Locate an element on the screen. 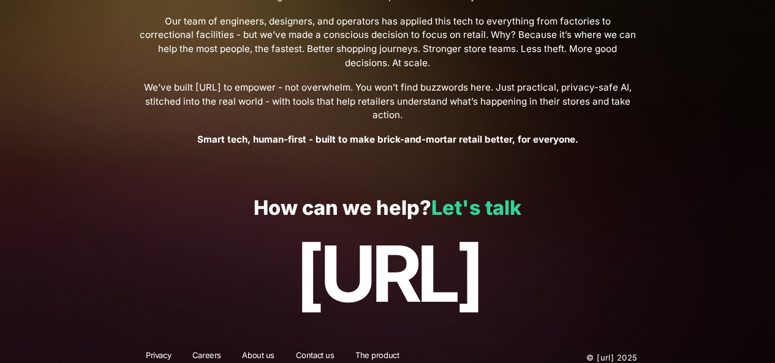 The image size is (775, 363). span: Our team of engineers, designers, and operators has applied this tech to everything from factorie... is located at coordinates (387, 42).